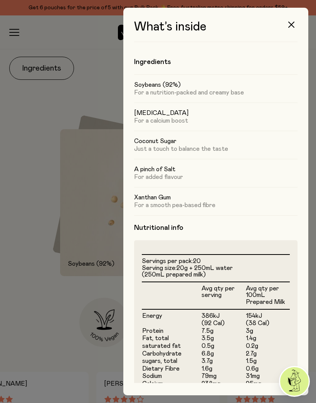  Describe the element at coordinates (216, 141) in the screenshot. I see `h5: Coconut Sugar` at that location.